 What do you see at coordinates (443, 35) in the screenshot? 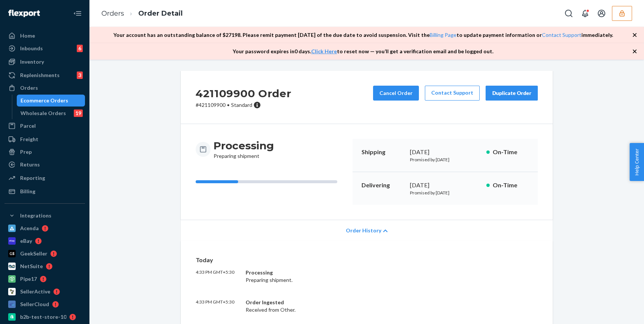
I see `a: Billing Page` at bounding box center [443, 35].